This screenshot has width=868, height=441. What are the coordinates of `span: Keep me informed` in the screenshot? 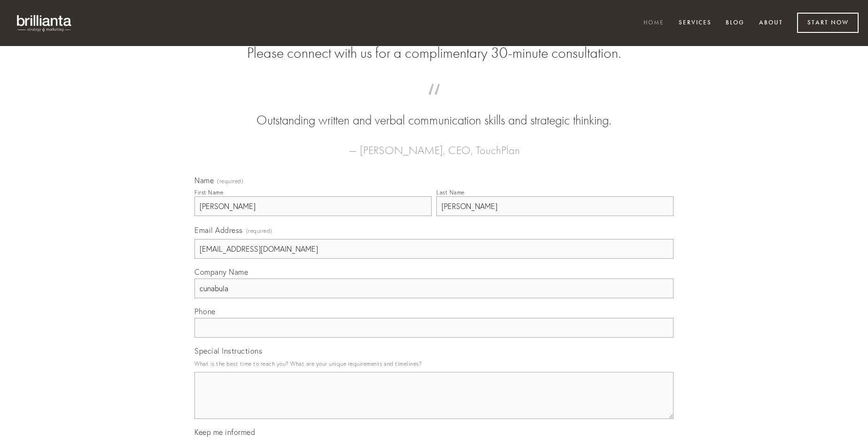 It's located at (225, 432).